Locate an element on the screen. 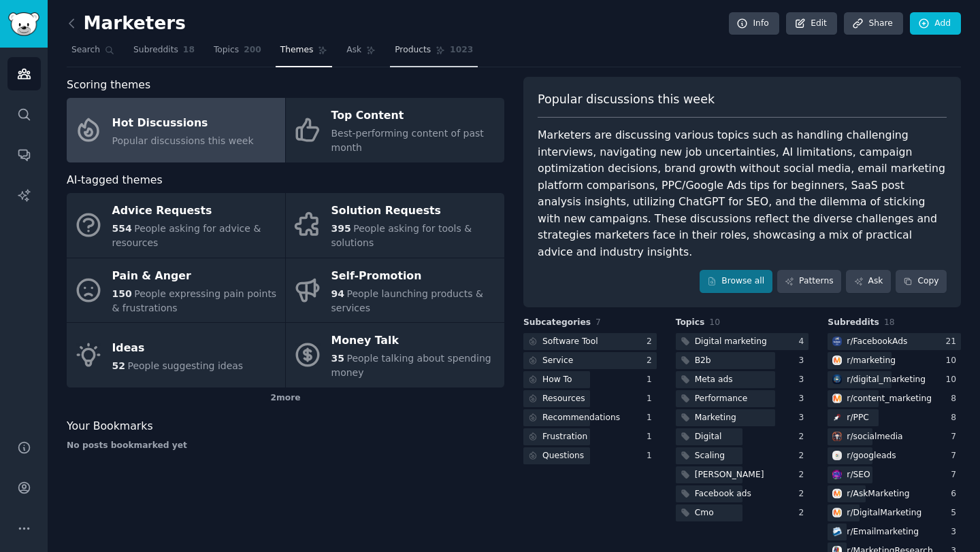 This screenshot has height=552, width=980. a: Emailmarketingr/Emailmarketing3 is located at coordinates (894, 532).